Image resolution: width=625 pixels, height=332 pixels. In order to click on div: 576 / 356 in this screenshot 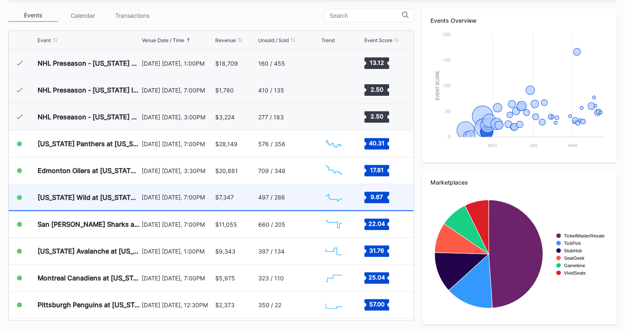, I will do `click(272, 144)`.